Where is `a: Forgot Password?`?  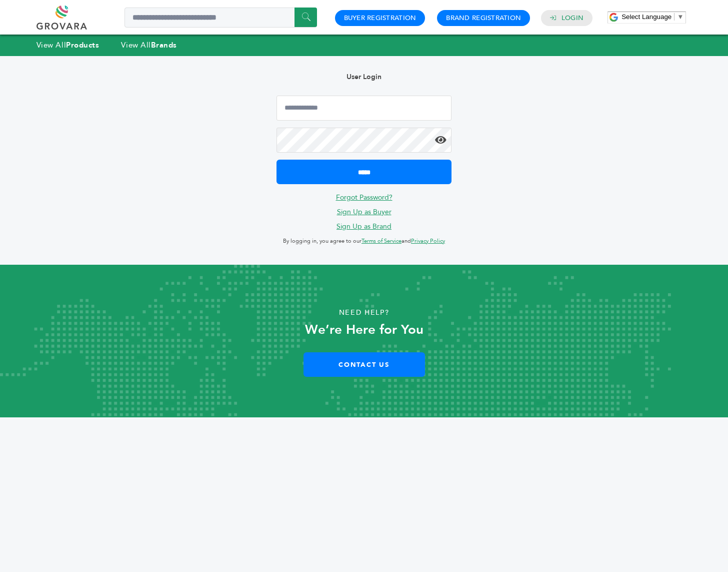
a: Forgot Password? is located at coordinates (364, 197).